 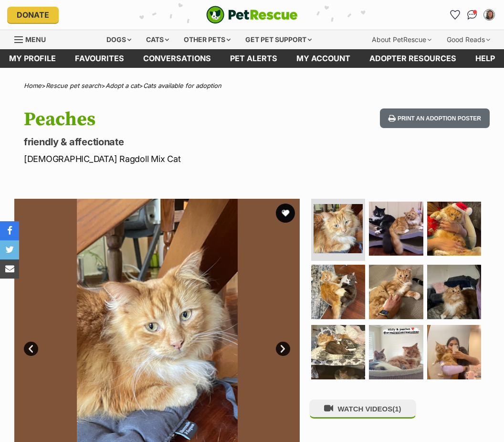 I want to click on button: My account, so click(x=489, y=15).